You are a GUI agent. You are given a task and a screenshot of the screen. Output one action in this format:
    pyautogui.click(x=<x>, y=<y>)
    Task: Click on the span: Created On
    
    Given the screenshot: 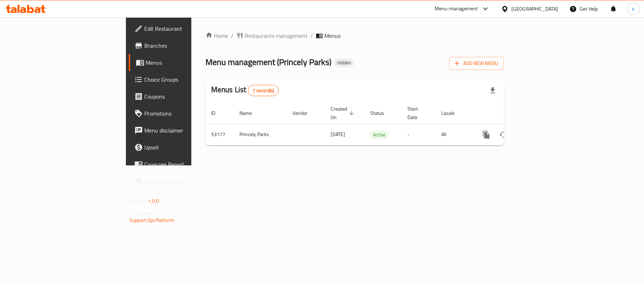 What is the action you would take?
    pyautogui.click(x=344, y=113)
    